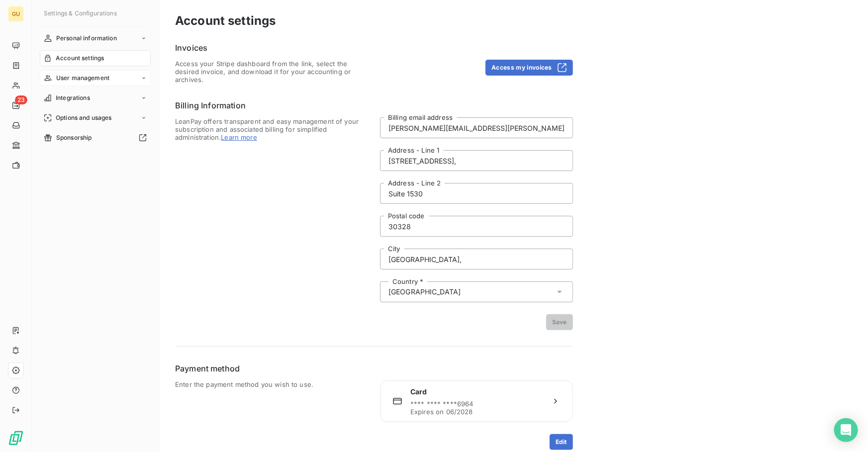  Describe the element at coordinates (374, 368) in the screenshot. I see `h6: Payment method` at that location.